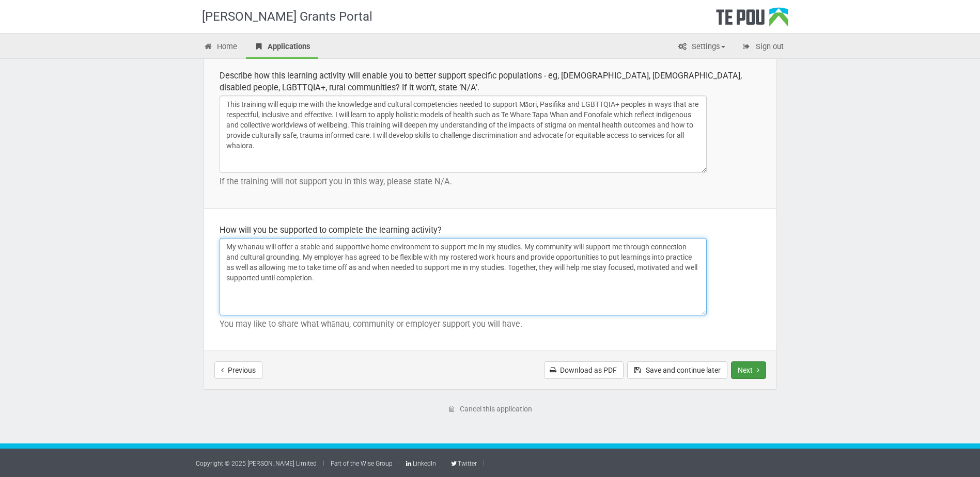 This screenshot has height=477, width=980. I want to click on div: How will you be supported to complete the learning activity?, so click(490, 229).